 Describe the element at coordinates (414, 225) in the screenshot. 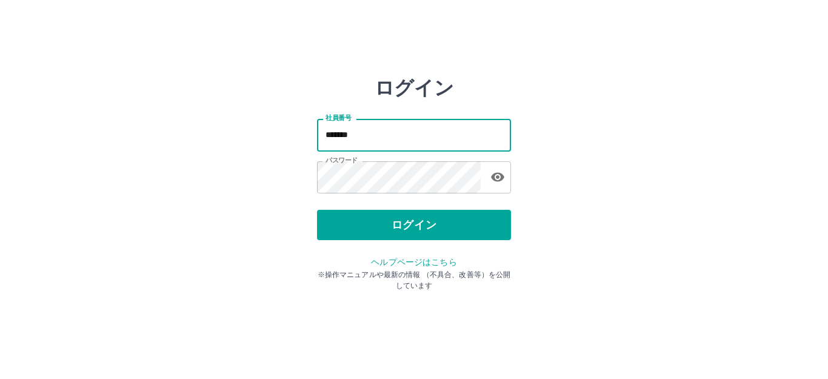

I see `button: ログイン` at that location.